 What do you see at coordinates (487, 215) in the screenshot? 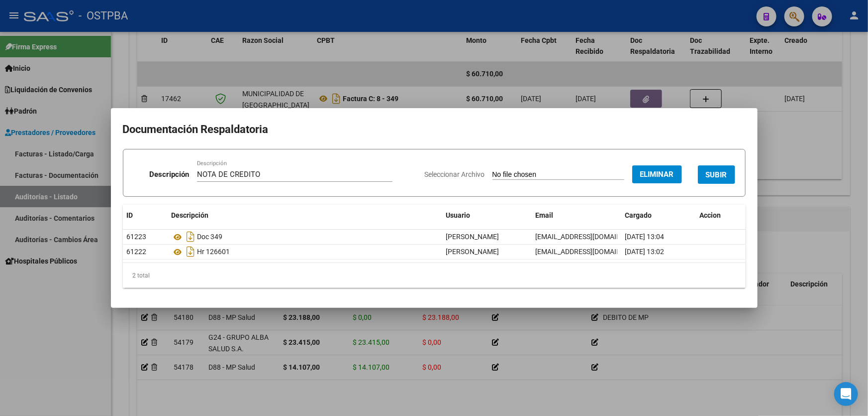
I see `datatable-header-cell: Usuario` at bounding box center [487, 215].